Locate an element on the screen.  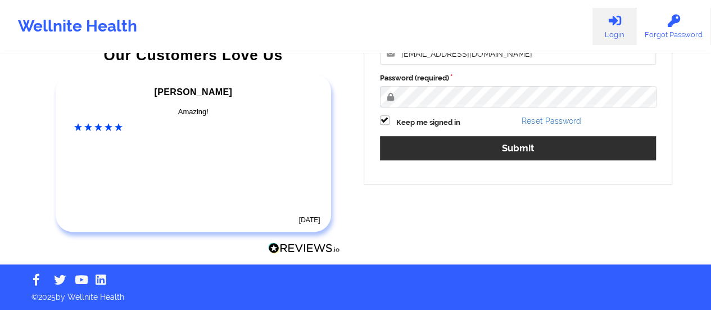
a: Login is located at coordinates (614, 26).